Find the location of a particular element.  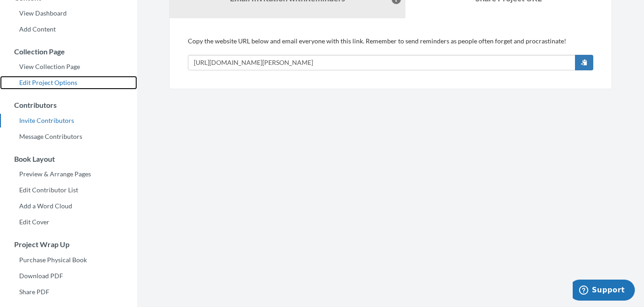

h3: Contributors is located at coordinates (68, 105).